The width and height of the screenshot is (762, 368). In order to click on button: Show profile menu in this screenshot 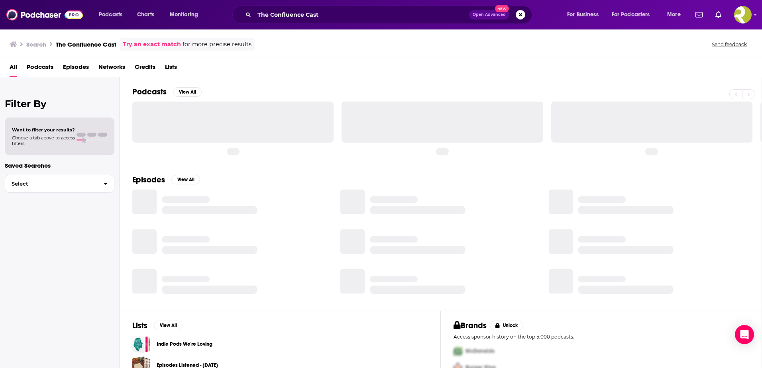, I will do `click(743, 15)`.